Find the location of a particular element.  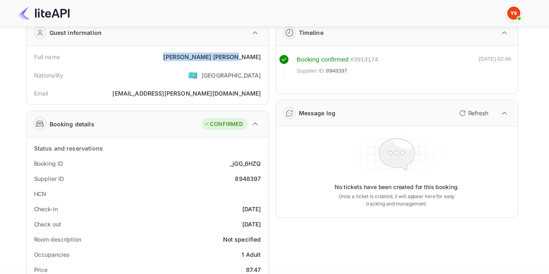

div: Not specified is located at coordinates (242, 239).